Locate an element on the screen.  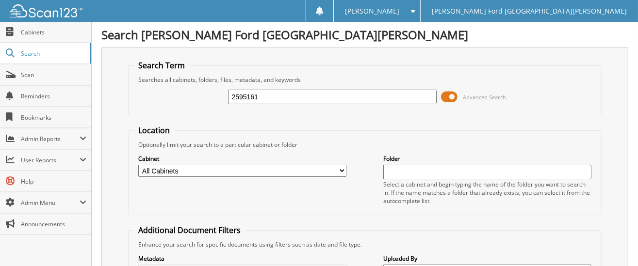
span: Admin Menu is located at coordinates (50, 203).